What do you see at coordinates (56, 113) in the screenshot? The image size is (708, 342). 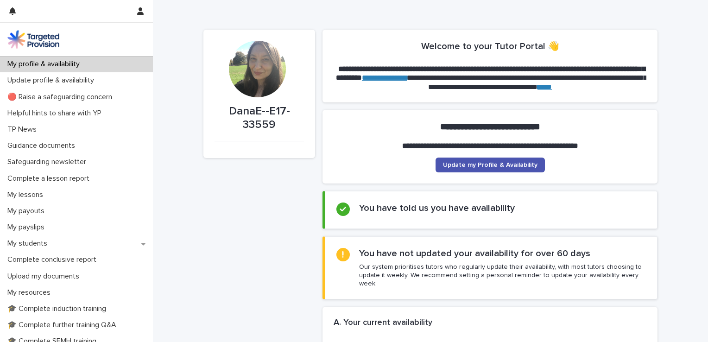 I see `p: Helpful hints to share with YP` at bounding box center [56, 113].